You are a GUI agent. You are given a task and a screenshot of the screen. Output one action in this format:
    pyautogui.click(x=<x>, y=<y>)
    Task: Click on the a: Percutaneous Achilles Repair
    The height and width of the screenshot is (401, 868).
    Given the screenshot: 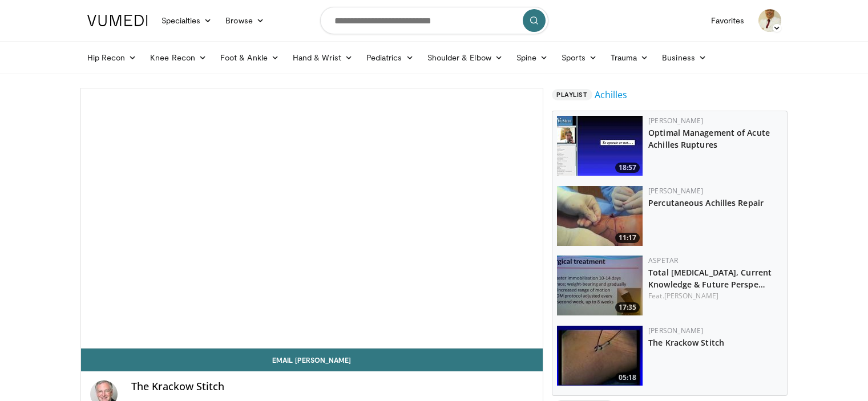 What is the action you would take?
    pyautogui.click(x=706, y=202)
    